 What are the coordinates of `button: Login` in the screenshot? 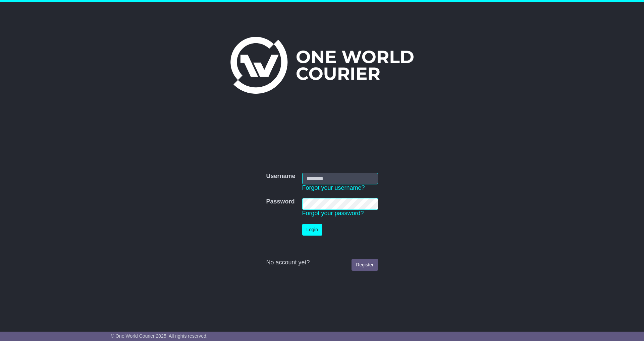 It's located at (312, 230).